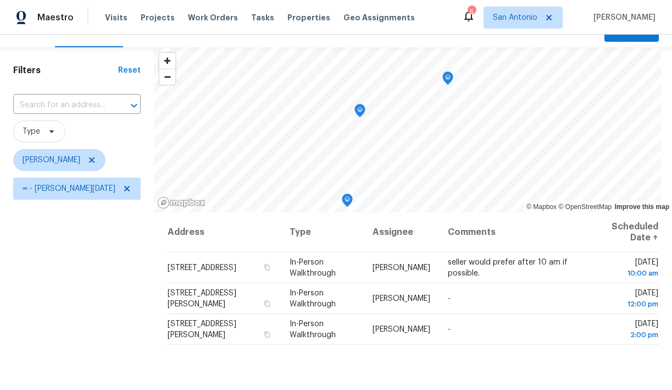  What do you see at coordinates (541, 207) in the screenshot?
I see `a: Mapbox` at bounding box center [541, 207].